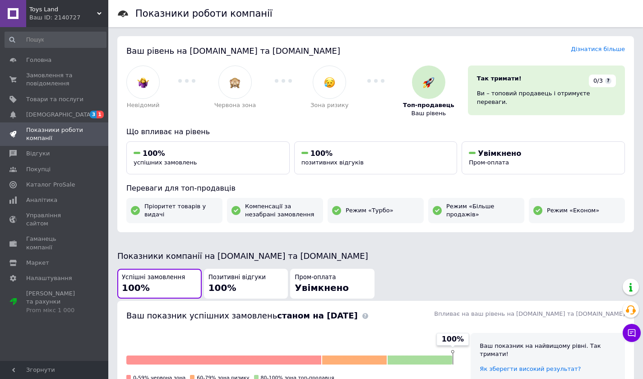 This screenshot has height=379, width=643. Describe the element at coordinates (632, 333) in the screenshot. I see `button: Чат з покупцем` at that location.